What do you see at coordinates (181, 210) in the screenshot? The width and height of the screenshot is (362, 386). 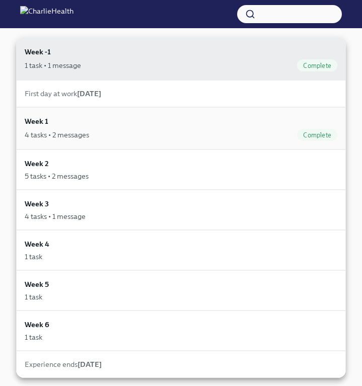 I see `a: Week 34 tasks • 1 message` at bounding box center [181, 210].